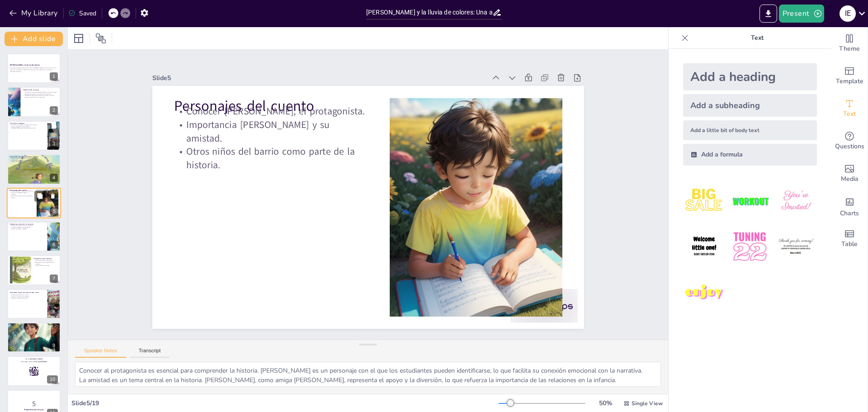  Describe the element at coordinates (40, 94) in the screenshot. I see `p: Relacionar la historia con experiencias personales.` at that location.